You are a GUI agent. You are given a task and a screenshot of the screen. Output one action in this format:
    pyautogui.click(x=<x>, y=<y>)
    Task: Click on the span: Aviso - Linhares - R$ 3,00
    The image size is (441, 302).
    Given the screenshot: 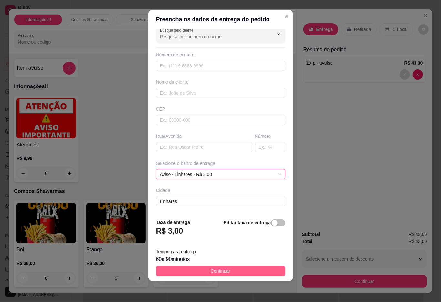 What is the action you would take?
    pyautogui.click(x=220, y=174)
    